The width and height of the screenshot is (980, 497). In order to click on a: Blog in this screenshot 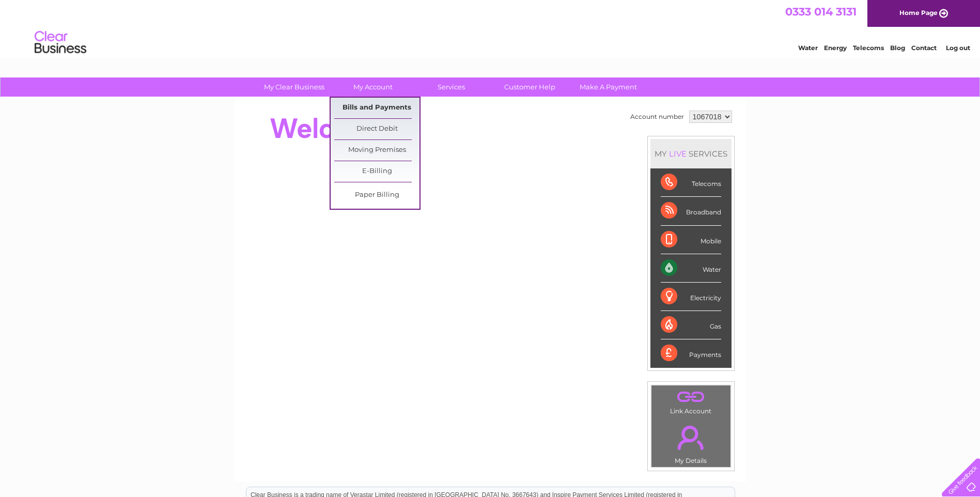, I will do `click(898, 48)`.